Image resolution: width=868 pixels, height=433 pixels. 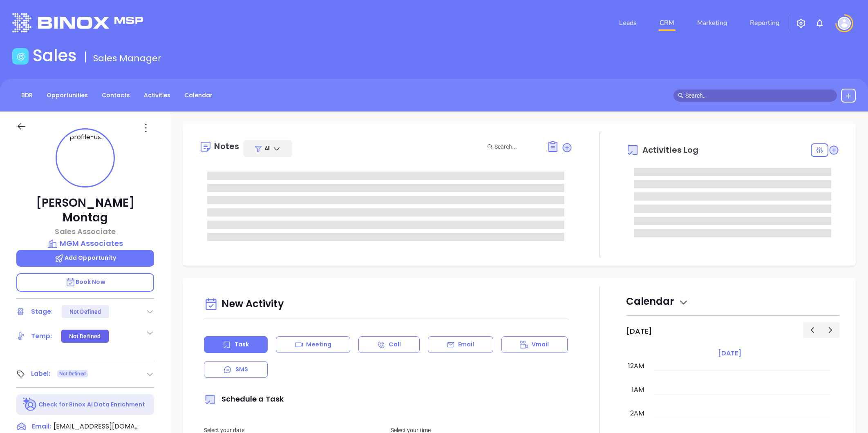 I want to click on a: MGM Associates, so click(x=85, y=243).